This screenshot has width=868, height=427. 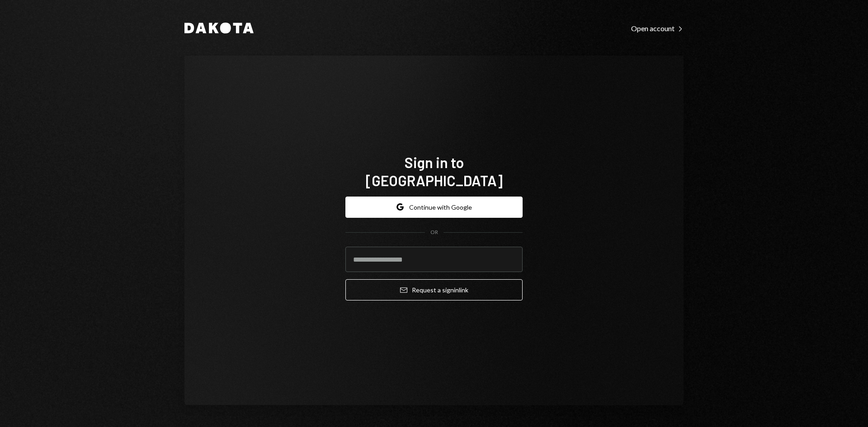 I want to click on a: Open account, so click(x=657, y=28).